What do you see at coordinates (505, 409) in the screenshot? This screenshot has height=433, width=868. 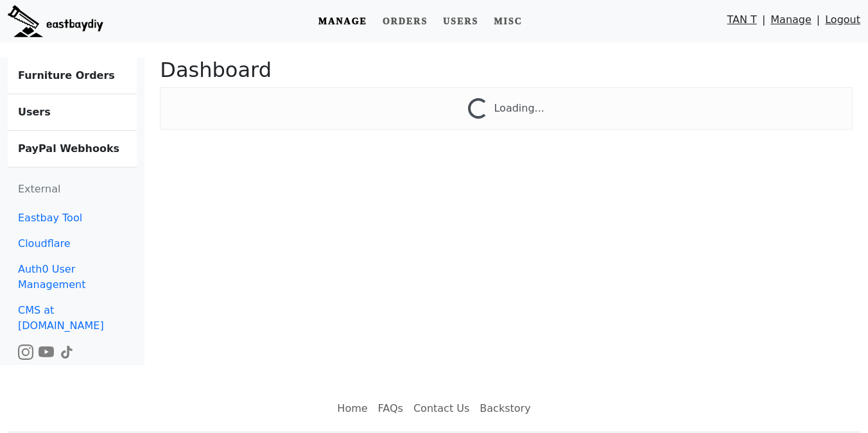 I see `a: Backstory` at bounding box center [505, 409].